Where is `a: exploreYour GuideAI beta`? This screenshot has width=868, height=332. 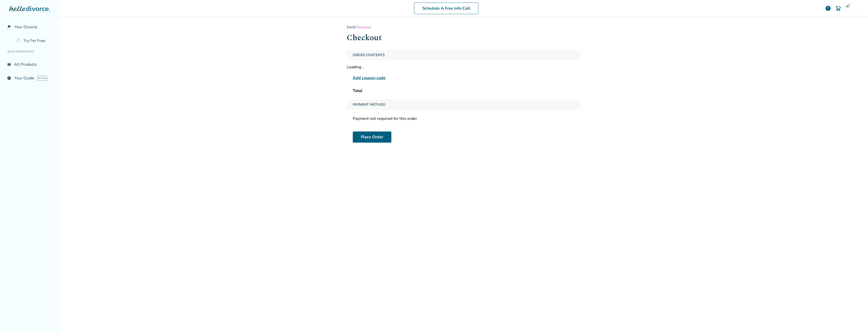 a: exploreYour GuideAI beta is located at coordinates (29, 78).